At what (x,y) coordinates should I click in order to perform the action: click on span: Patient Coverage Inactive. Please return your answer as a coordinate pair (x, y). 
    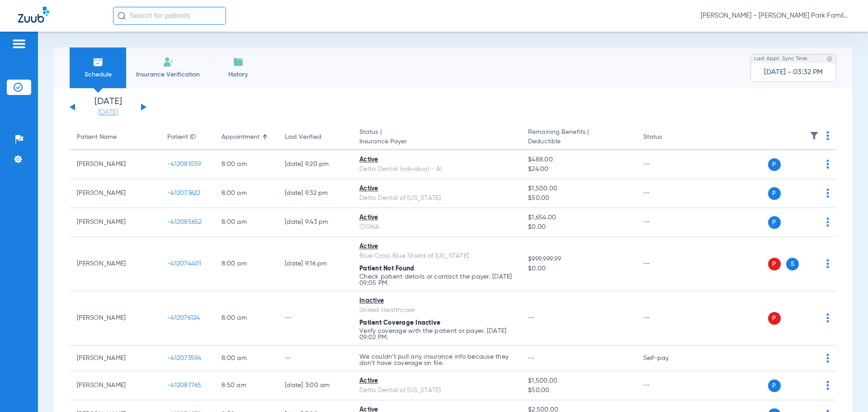
    Looking at the image, I should click on (399, 322).